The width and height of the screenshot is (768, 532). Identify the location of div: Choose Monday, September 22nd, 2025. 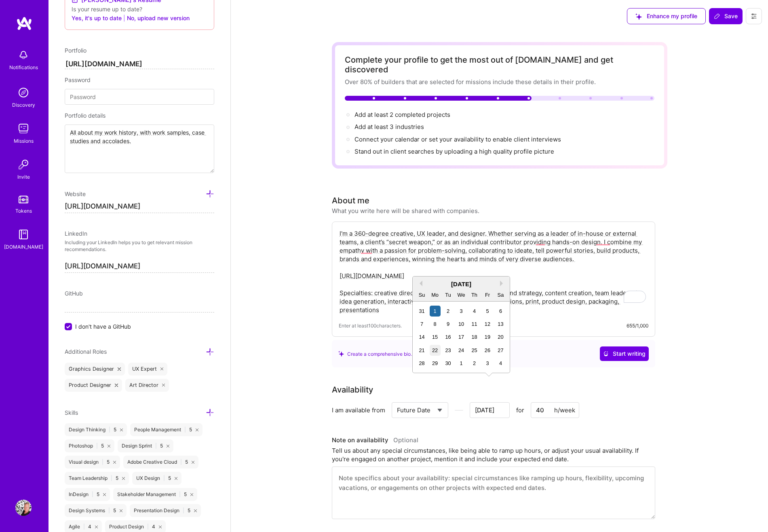
(435, 350).